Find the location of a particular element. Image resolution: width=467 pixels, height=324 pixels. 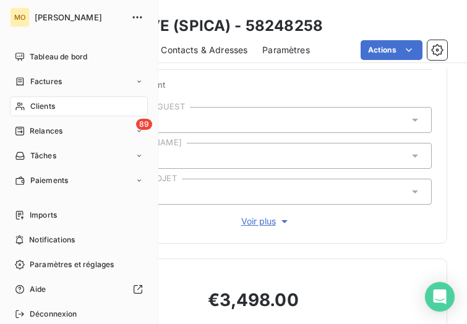

a: Aide is located at coordinates (79, 290).